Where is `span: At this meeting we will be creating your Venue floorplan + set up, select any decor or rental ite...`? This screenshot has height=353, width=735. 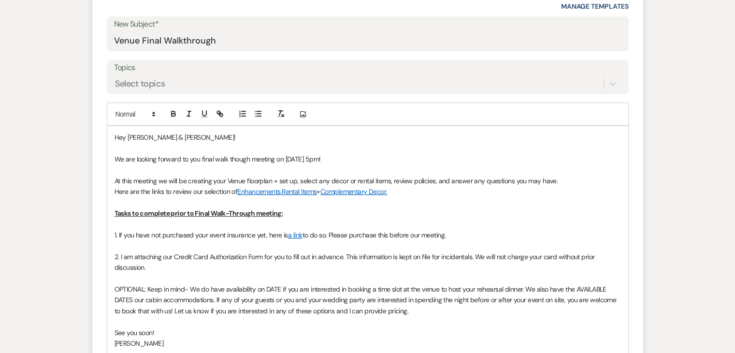
span: At this meeting we will be creating your Venue floorplan + set up, select any decor or rental ite... is located at coordinates (336, 181).